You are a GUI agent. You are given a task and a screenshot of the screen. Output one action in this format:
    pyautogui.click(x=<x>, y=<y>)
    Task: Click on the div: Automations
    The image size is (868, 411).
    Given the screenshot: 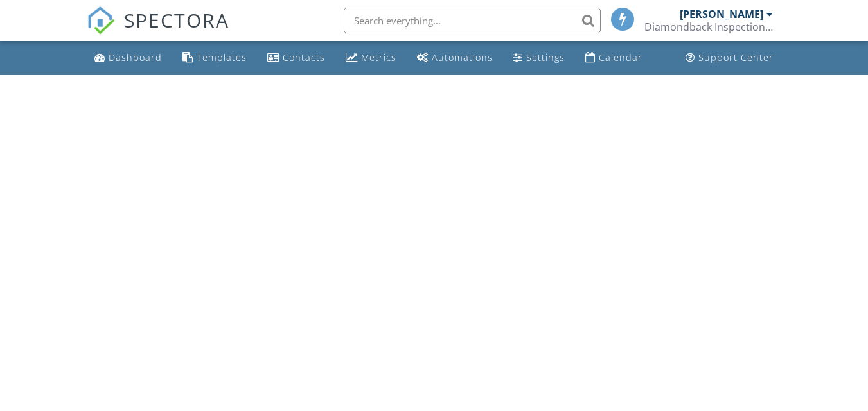 What is the action you would take?
    pyautogui.click(x=462, y=57)
    